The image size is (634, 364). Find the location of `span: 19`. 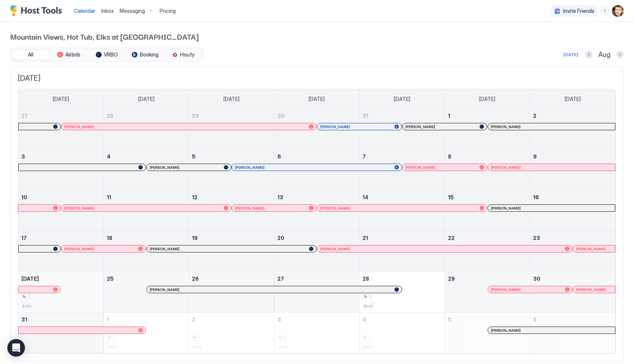

span: 19 is located at coordinates (195, 238).